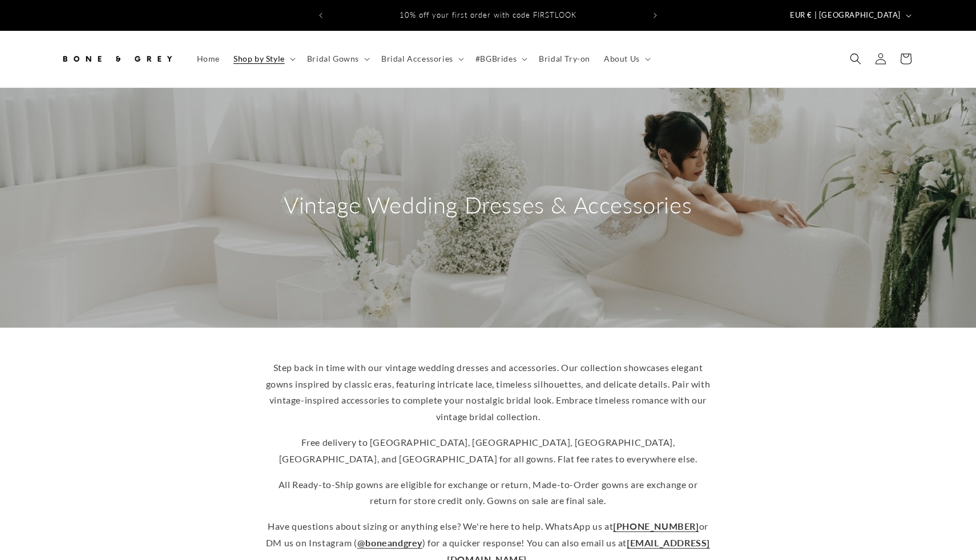  I want to click on h2: Vintage Wedding Dresses & Accessories, so click(488, 204).